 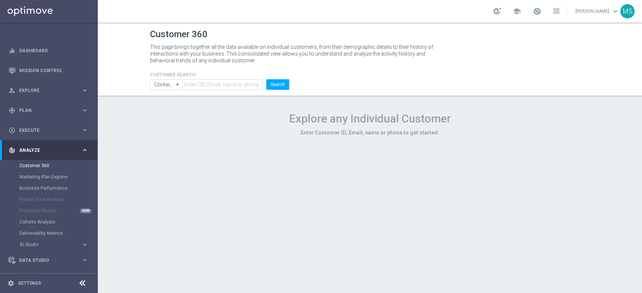 What do you see at coordinates (49, 91) in the screenshot?
I see `div: person_search Explore keyboard_arrow_right` at bounding box center [49, 91].